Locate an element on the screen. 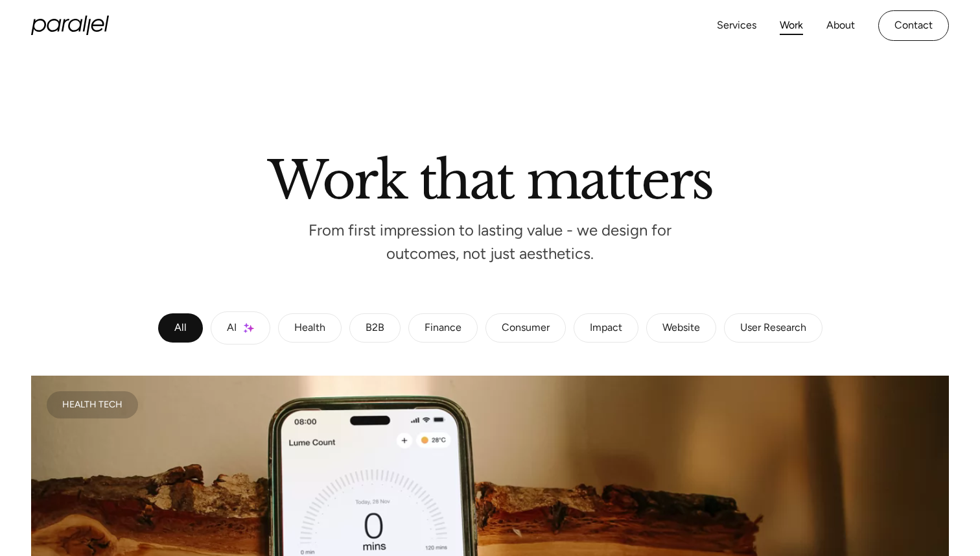 The image size is (980, 556). a: Work is located at coordinates (791, 26).